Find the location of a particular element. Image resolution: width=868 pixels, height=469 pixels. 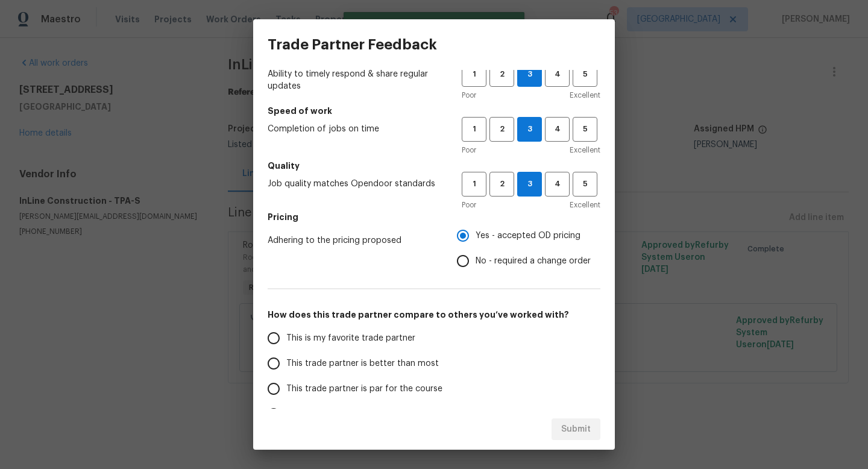

h5: Speed of work is located at coordinates (434, 111).